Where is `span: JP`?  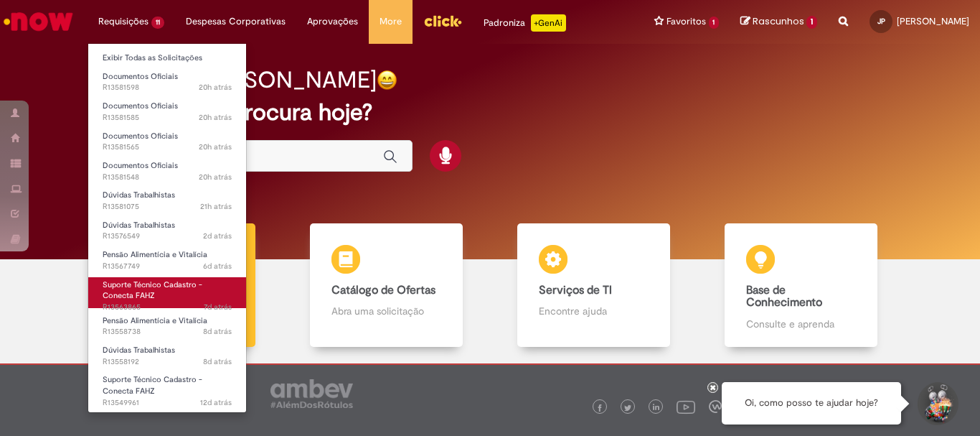 span: JP is located at coordinates (881, 21).